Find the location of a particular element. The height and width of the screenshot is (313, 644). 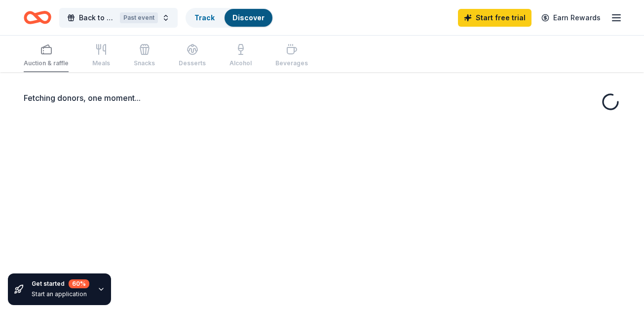

span: Back to school is located at coordinates (97, 18).